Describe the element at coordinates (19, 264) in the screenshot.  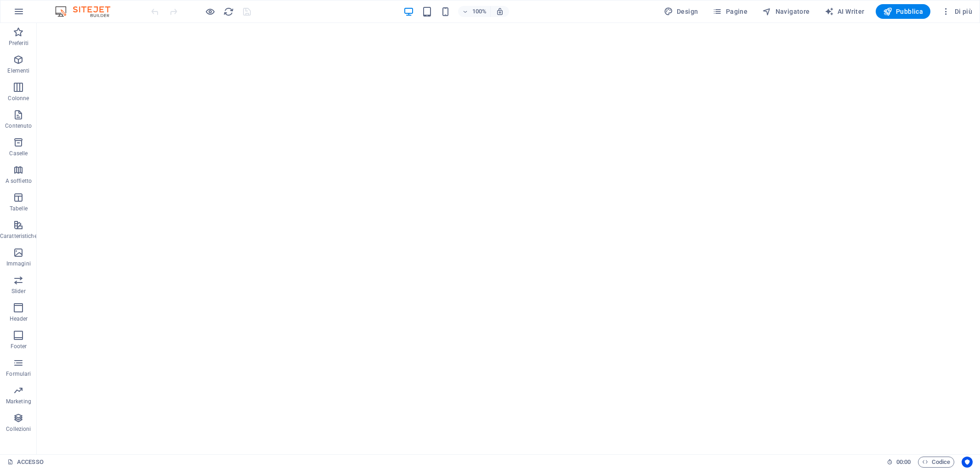
I see `p: Immagini` at that location.